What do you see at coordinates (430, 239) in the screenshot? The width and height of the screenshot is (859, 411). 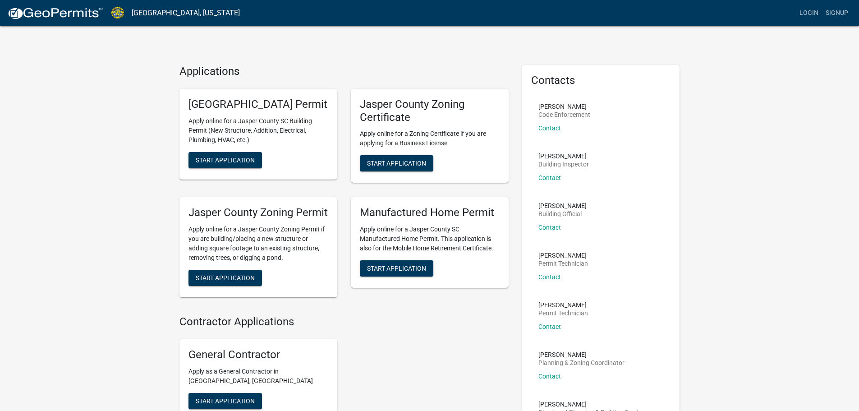 I see `p: Apply online for a Jasper County SC Manufactured Home Permit. This application is also for the Mo...` at bounding box center [430, 239].